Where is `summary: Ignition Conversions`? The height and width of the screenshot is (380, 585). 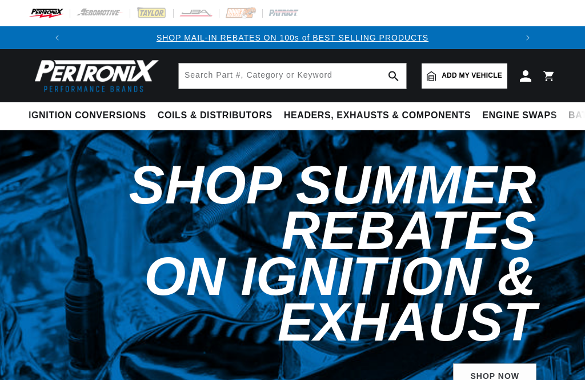 summary: Ignition Conversions is located at coordinates (90, 115).